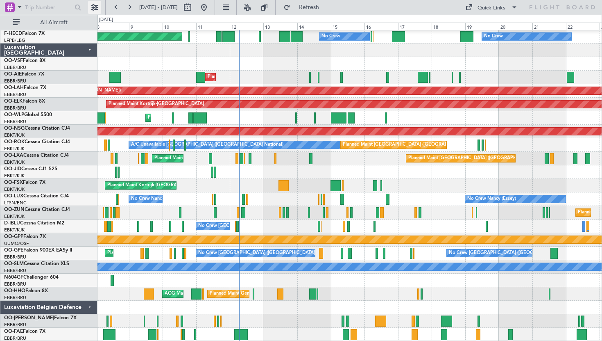 The height and width of the screenshot is (341, 602). Describe the element at coordinates (14, 182) in the screenshot. I see `span: OO-FSX` at that location.